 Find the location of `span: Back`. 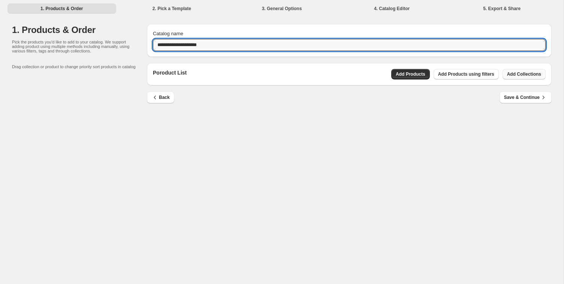

span: Back is located at coordinates (160, 97).